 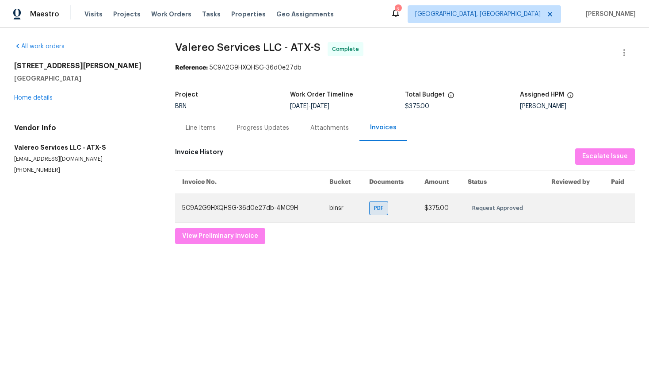 I want to click on b: Reference:, so click(x=192, y=68).